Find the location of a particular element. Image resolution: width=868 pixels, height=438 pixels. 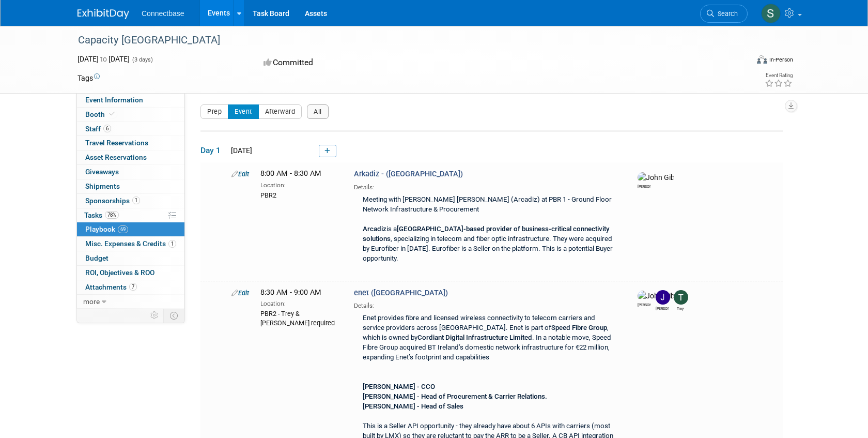

div: James Grant is located at coordinates (662, 307).